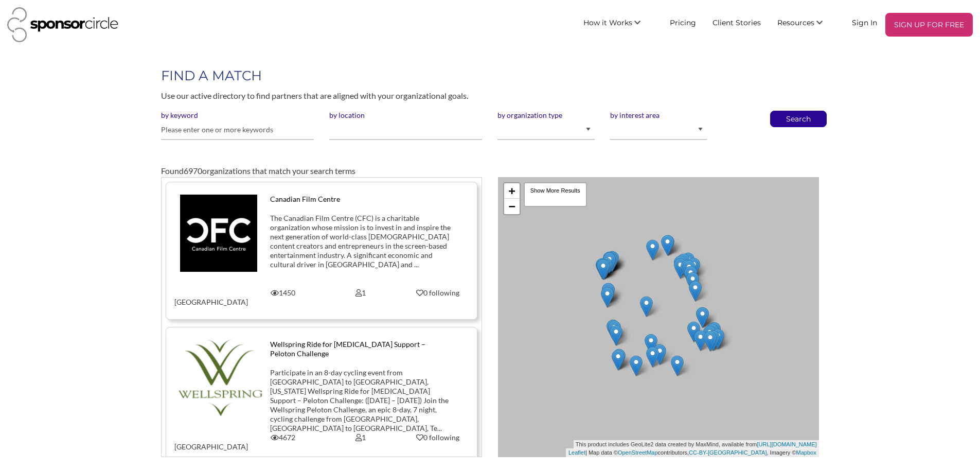  I want to click on div: Show More Results, so click(555, 195).